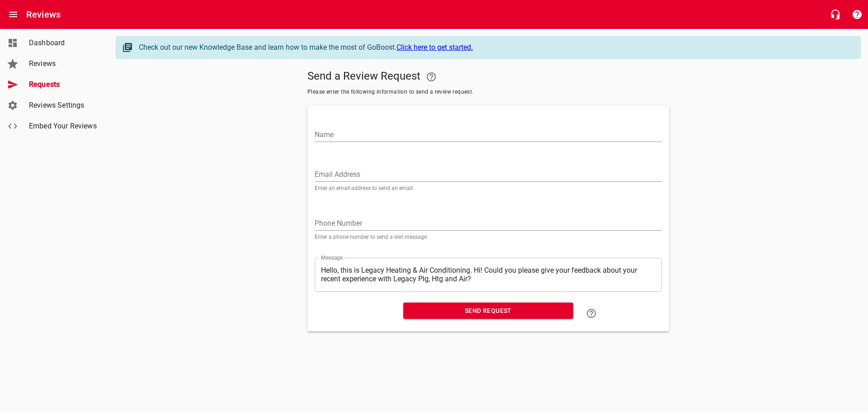 This screenshot has height=412, width=868. What do you see at coordinates (63, 84) in the screenshot?
I see `span: Requests` at bounding box center [63, 84].